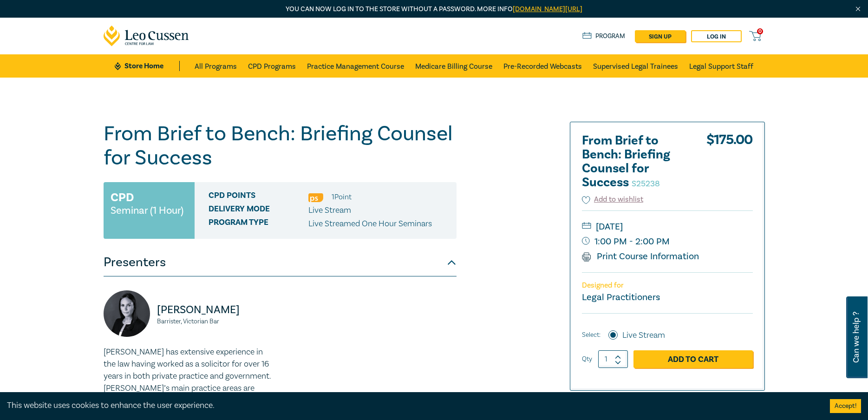  Describe the element at coordinates (258, 197) in the screenshot. I see `span: CPD Points` at that location.